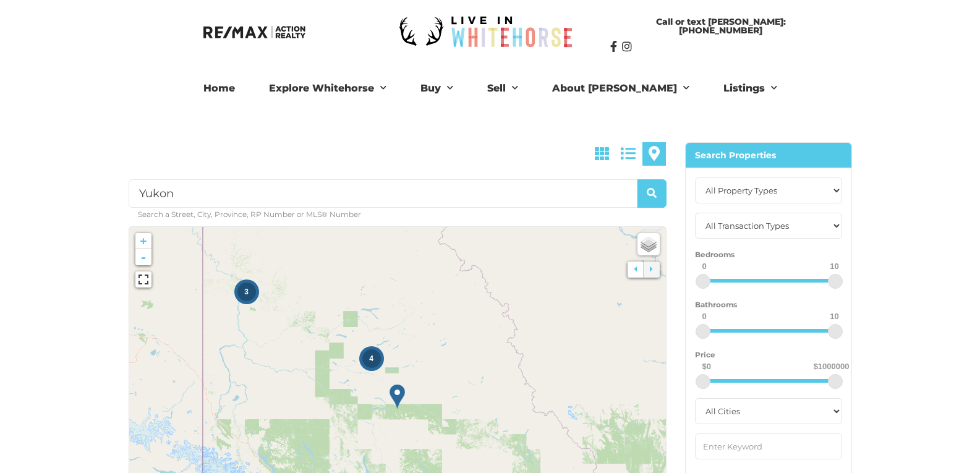 The width and height of the screenshot is (980, 473). What do you see at coordinates (219, 88) in the screenshot?
I see `a: Home` at bounding box center [219, 88].